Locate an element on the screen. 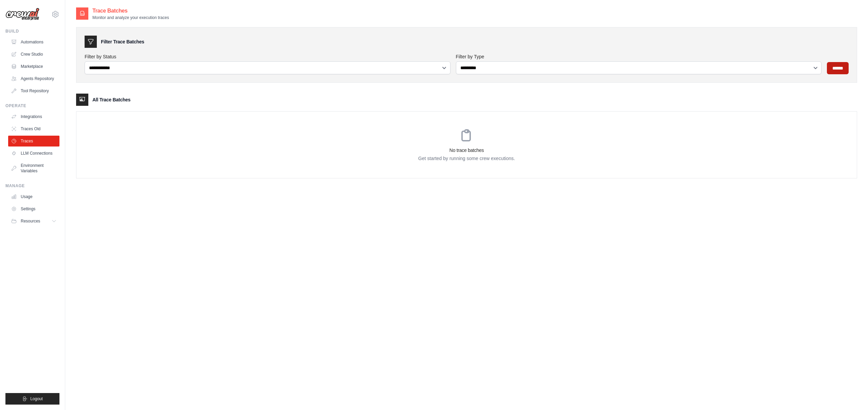 The width and height of the screenshot is (868, 410). div: Operate is located at coordinates (32, 106).